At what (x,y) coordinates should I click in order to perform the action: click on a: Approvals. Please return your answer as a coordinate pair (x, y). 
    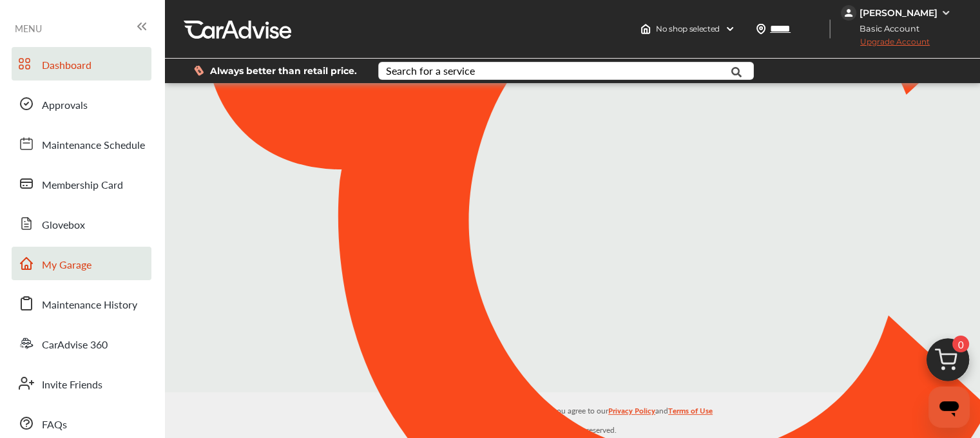
    Looking at the image, I should click on (81, 103).